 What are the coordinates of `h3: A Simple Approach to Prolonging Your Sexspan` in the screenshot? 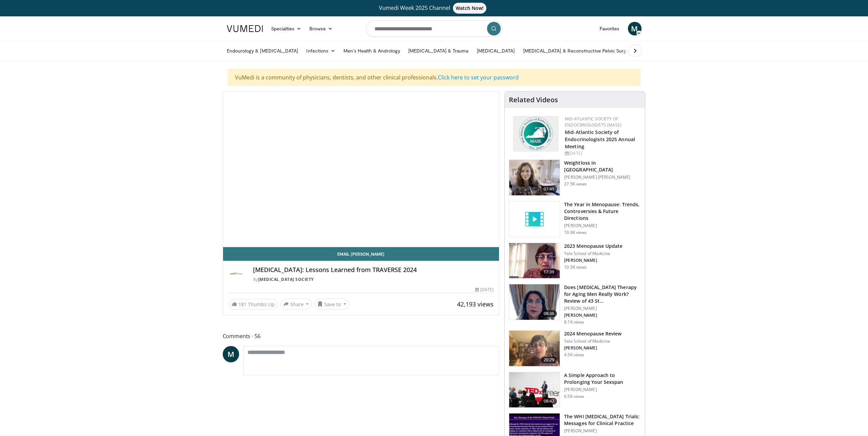 It's located at (603, 379).